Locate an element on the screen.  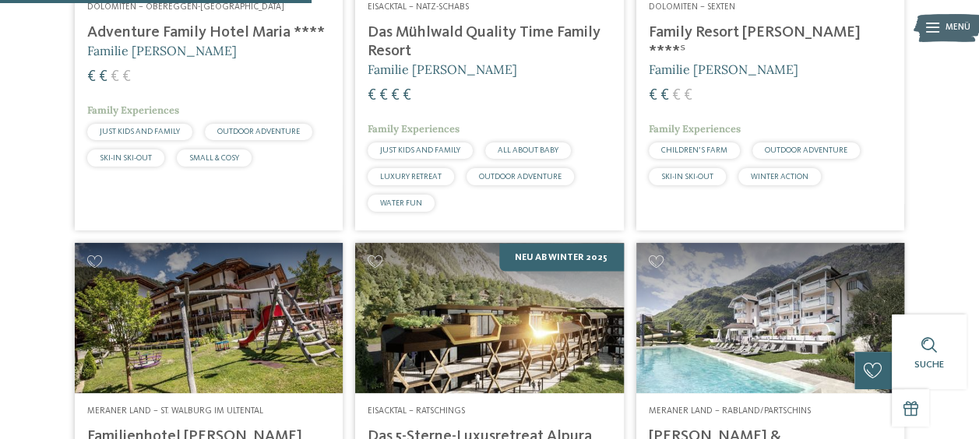
span: WATER FUN is located at coordinates (401, 203).